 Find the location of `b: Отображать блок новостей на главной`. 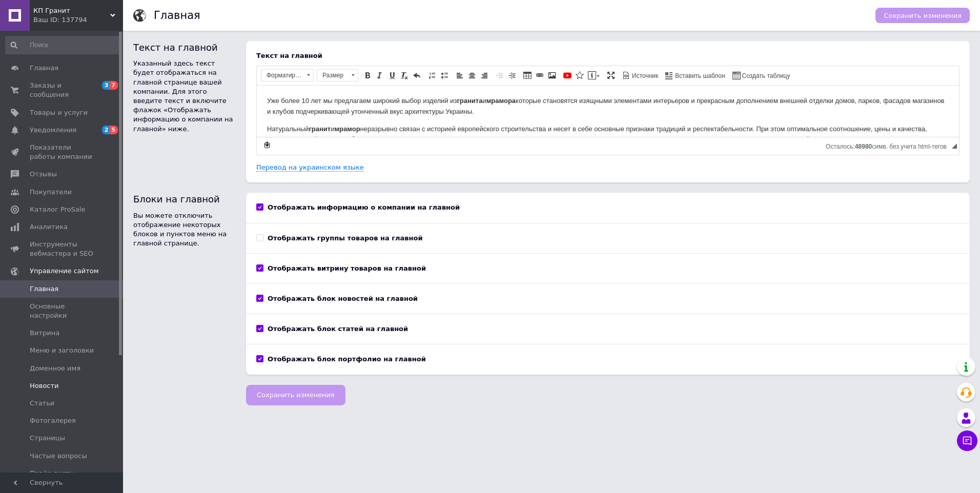

b: Отображать блок новостей на главной is located at coordinates (342, 298).